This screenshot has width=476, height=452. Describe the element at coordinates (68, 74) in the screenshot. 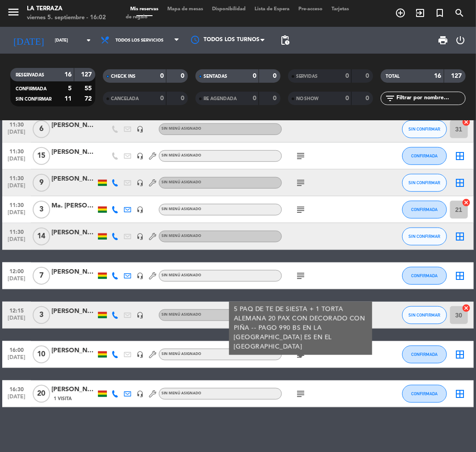

I see `strong: 16` at that location.